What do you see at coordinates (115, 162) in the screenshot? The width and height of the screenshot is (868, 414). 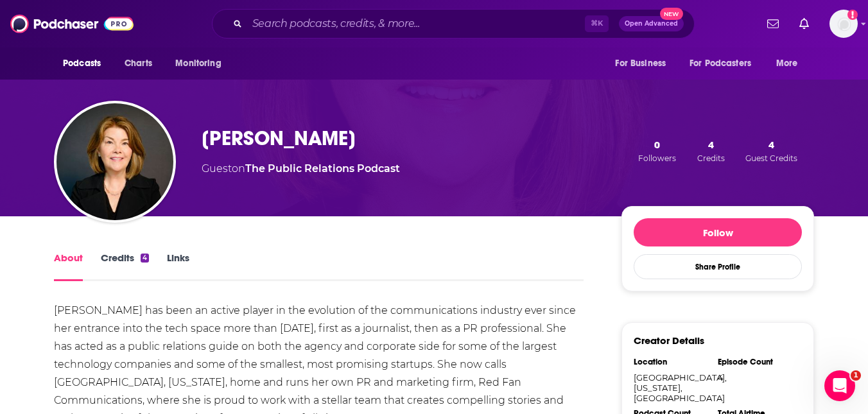 I see `a: Kathleen Lucente` at bounding box center [115, 162].